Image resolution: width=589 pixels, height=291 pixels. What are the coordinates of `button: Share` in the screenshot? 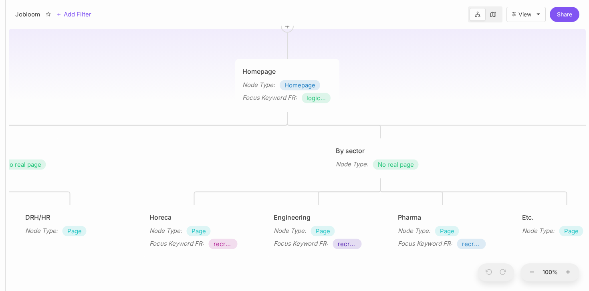 It's located at (565, 14).